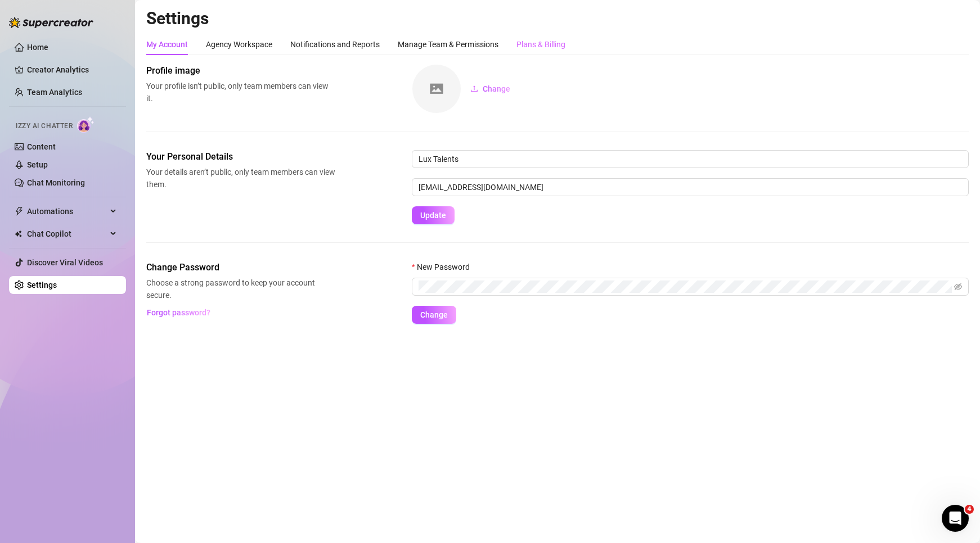 The height and width of the screenshot is (543, 980). What do you see at coordinates (72, 70) in the screenshot?
I see `a: Creator Analytics` at bounding box center [72, 70].